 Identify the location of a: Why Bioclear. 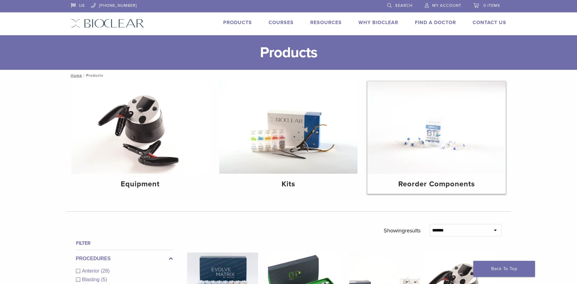
(378, 23).